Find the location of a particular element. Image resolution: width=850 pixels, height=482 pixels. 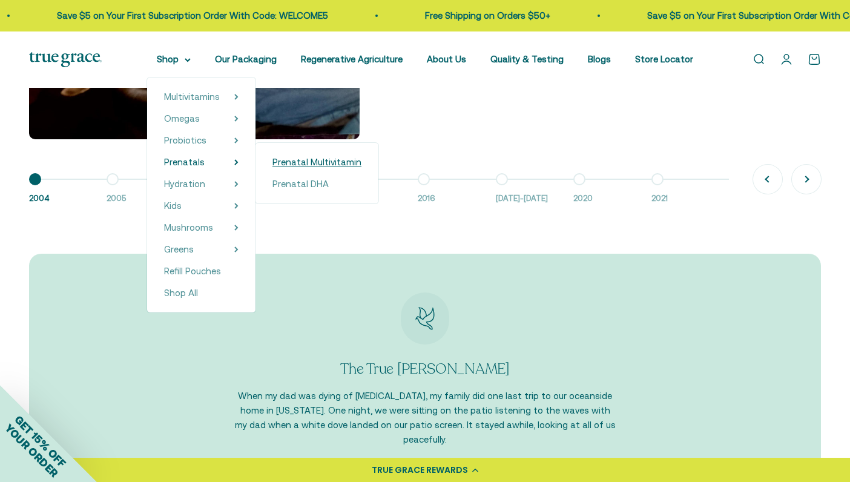

span: Greens is located at coordinates (179, 249).